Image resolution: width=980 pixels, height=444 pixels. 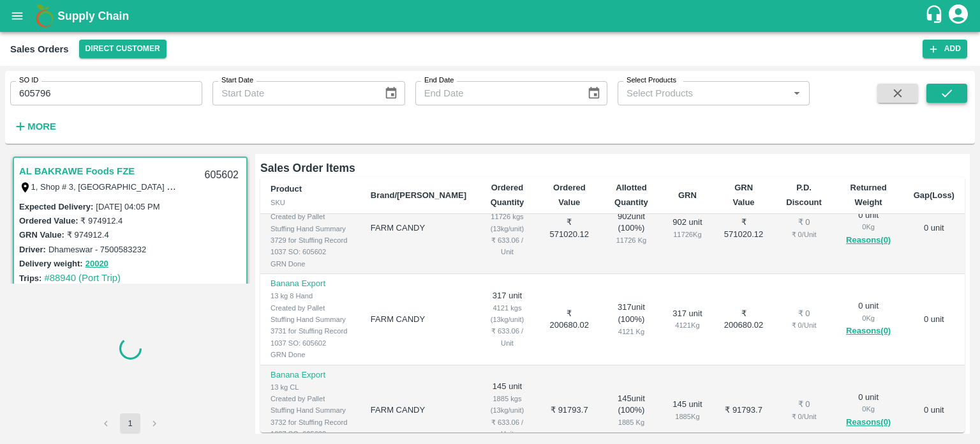 I want to click on div: 145 unit, so click(x=687, y=410).